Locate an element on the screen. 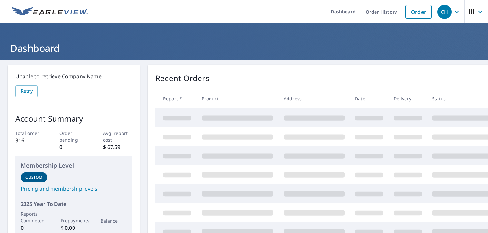 This screenshot has width=488, height=233. p: Custom is located at coordinates (34, 178).